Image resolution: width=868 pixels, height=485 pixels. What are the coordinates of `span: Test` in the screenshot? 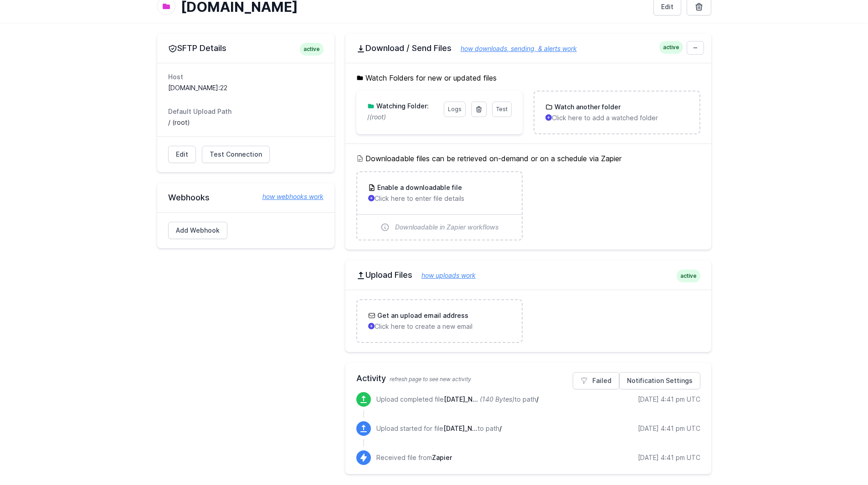 It's located at (502, 108).